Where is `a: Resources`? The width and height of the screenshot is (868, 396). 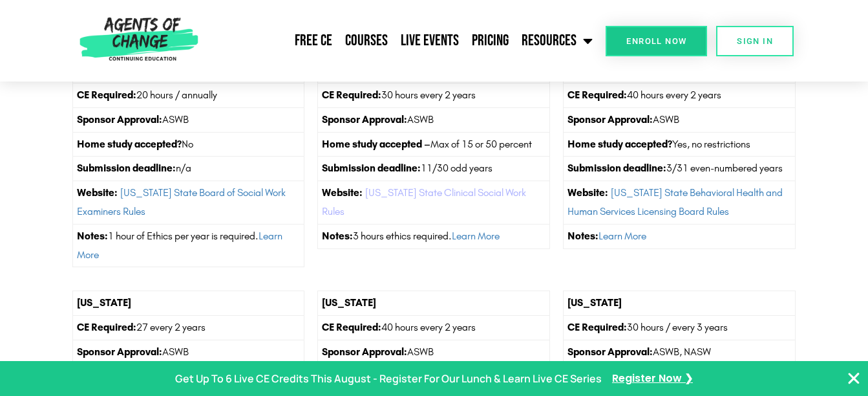
a: Resources is located at coordinates (558, 41).